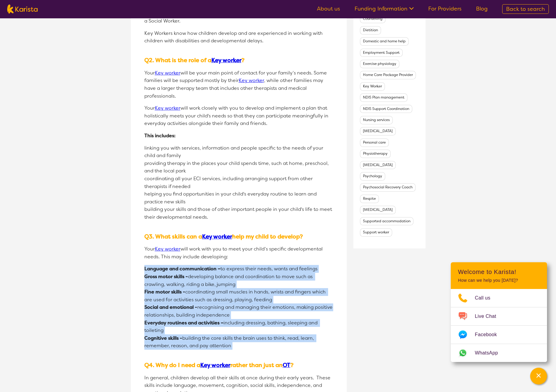  I want to click on h2: Welcome to Karista!, so click(499, 272).